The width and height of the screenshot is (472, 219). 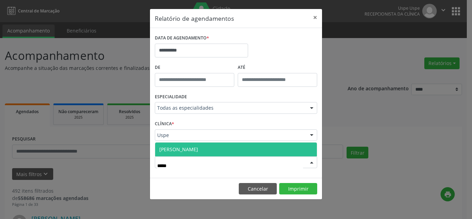 What do you see at coordinates (194, 18) in the screenshot?
I see `h5: Relatório de agendamentos` at bounding box center [194, 18].